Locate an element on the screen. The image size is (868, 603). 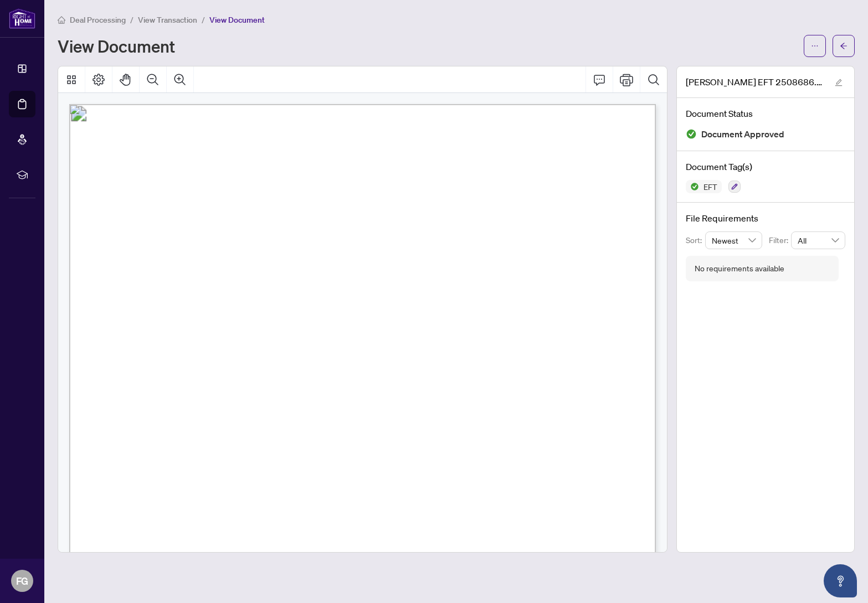
p: Sort: is located at coordinates (695, 241).